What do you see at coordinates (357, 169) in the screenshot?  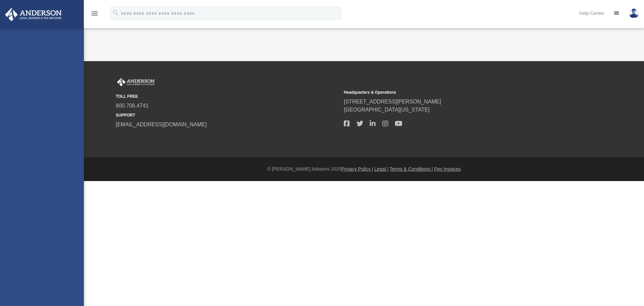 I see `a: Privacy Policy |` at bounding box center [357, 169].